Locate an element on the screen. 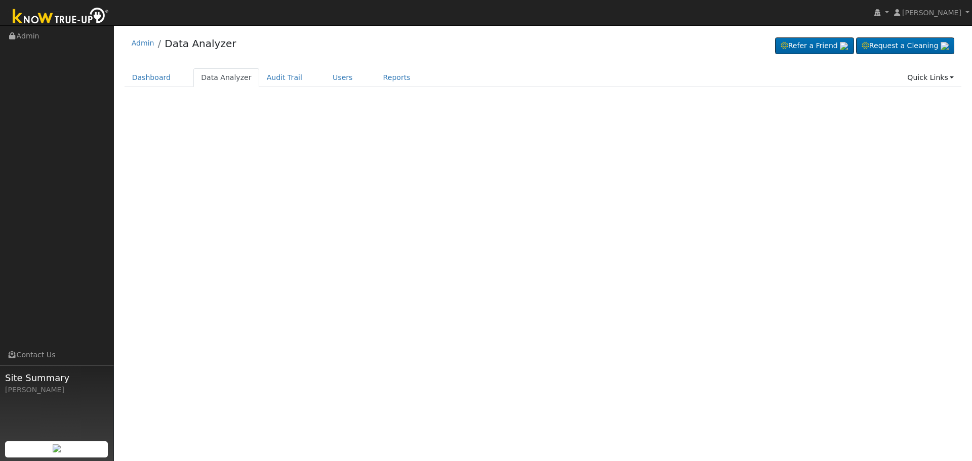 The height and width of the screenshot is (461, 972). span: Site Summary is located at coordinates (57, 378).